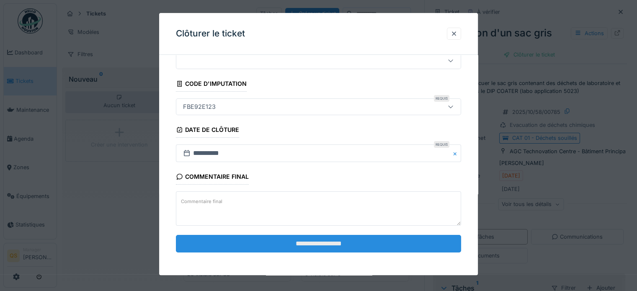 This screenshot has width=637, height=291. What do you see at coordinates (199, 107) in the screenshot?
I see `div: FBE92E123` at bounding box center [199, 107].